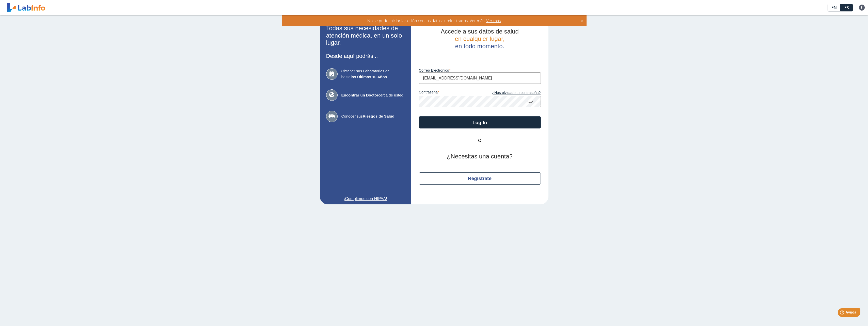  Describe the element at coordinates (373, 116) in the screenshot. I see `span: Conocer sus` at that location.